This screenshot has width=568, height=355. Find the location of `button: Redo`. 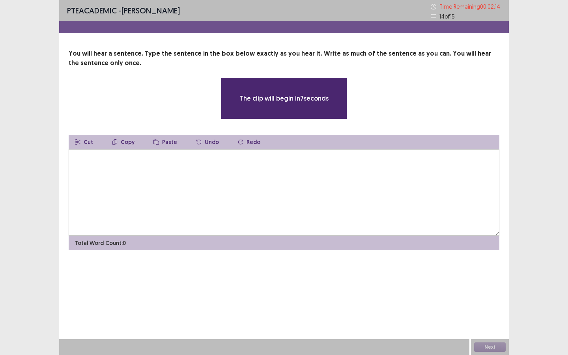

button: Redo is located at coordinates (249, 142).